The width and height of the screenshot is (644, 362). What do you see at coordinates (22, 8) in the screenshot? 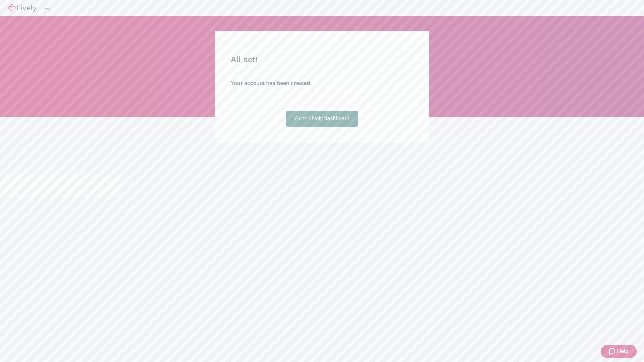
I see `img: Lively` at bounding box center [22, 8].